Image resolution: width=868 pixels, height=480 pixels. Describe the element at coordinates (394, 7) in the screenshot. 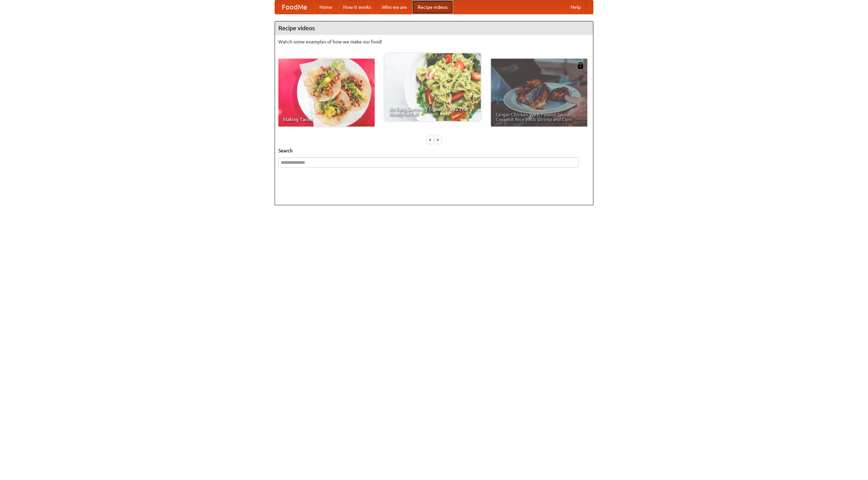

I see `a: Who we are` at that location.